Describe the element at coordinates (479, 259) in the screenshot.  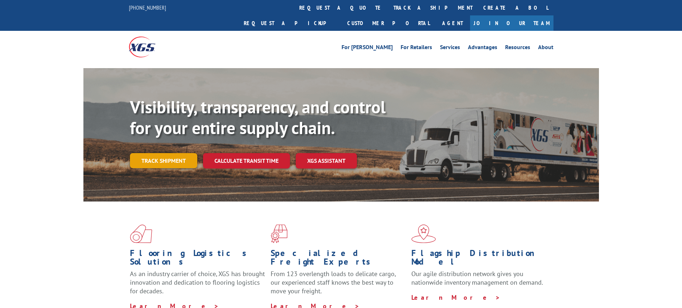
I see `h1: Flagship Distribution Model` at that location.